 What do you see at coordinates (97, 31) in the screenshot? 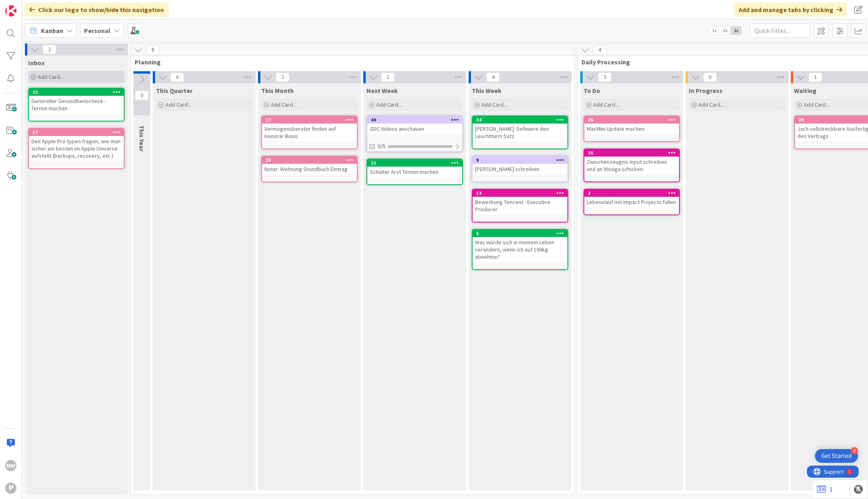
I see `b: Personal` at bounding box center [97, 31].